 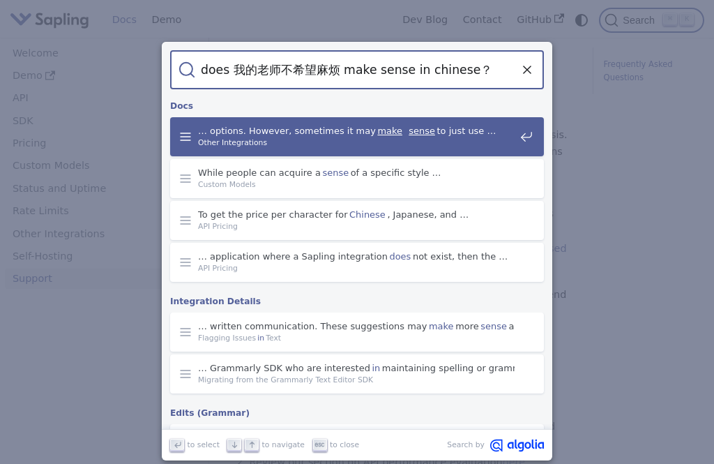 I want to click on svg: Algolia, so click(x=516, y=445).